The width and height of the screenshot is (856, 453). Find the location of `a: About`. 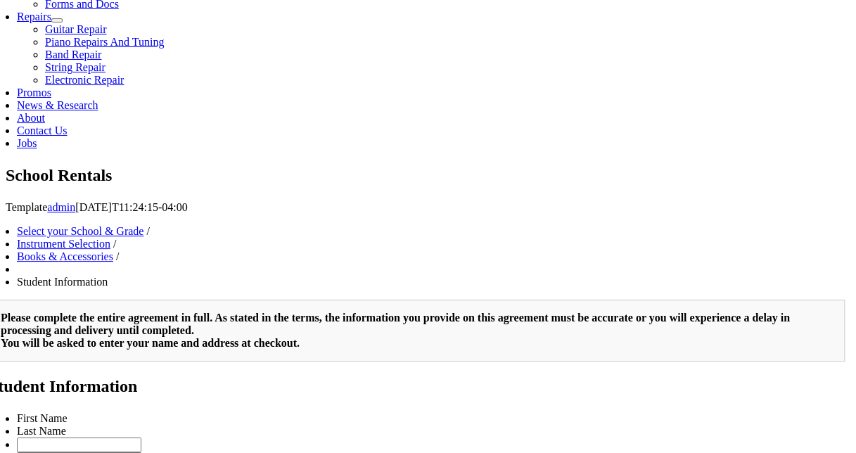

a: About is located at coordinates (31, 117).